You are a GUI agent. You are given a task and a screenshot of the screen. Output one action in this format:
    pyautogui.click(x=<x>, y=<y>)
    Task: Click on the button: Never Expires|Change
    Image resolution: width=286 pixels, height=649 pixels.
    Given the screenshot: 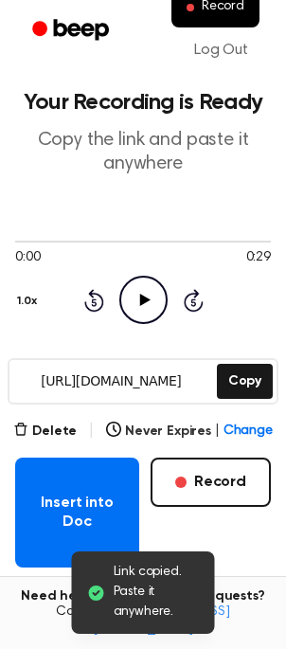 What is the action you would take?
    pyautogui.click(x=189, y=431)
    